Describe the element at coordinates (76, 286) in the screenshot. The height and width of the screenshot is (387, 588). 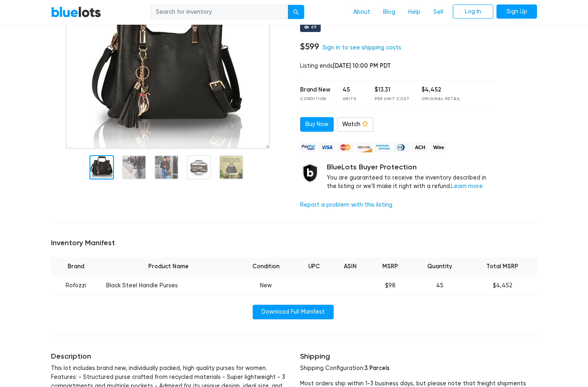
I see `td: Rofozzi` at that location.